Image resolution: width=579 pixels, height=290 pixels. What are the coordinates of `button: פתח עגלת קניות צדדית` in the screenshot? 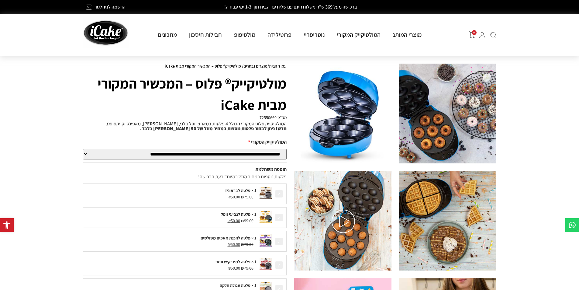 It's located at (472, 35).